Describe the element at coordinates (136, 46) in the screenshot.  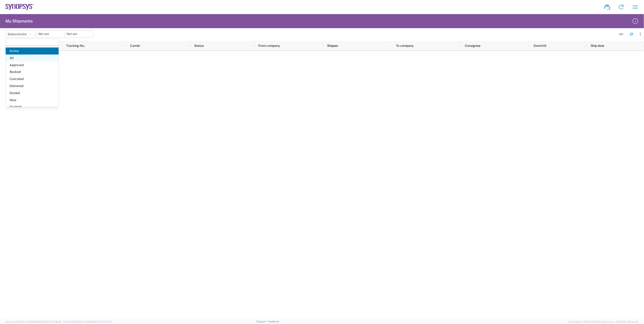
I see `span: Carrier` at that location.